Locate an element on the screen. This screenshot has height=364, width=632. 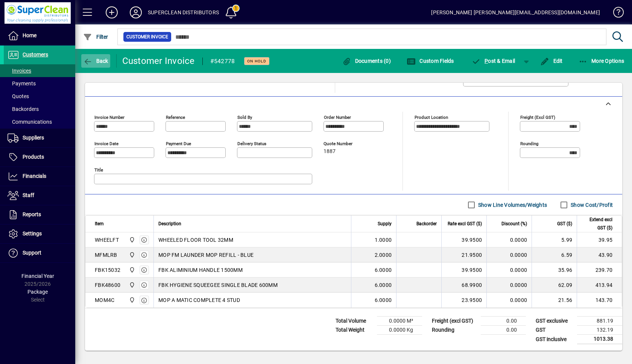
span: Backorder is located at coordinates (427, 223).